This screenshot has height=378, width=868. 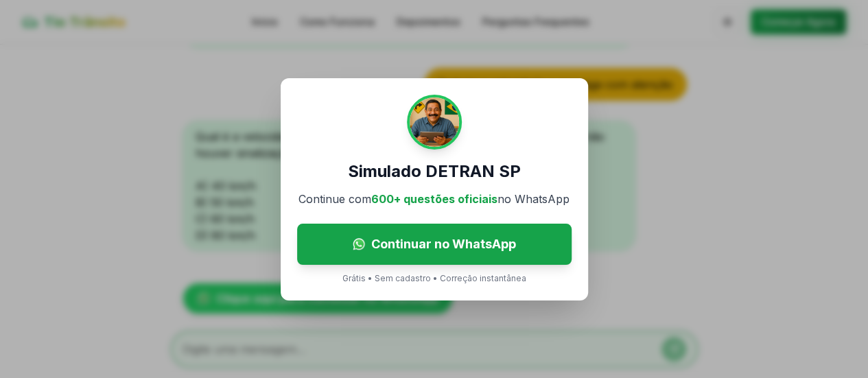 I want to click on a: Continuar no WhatsApp, so click(x=434, y=244).